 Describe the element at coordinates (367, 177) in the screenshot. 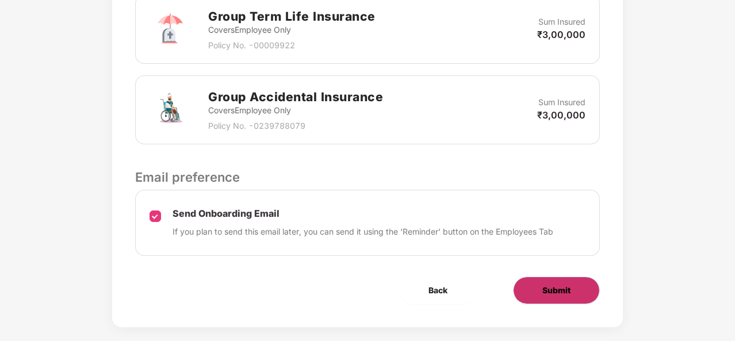

I see `p: Email preference` at that location.